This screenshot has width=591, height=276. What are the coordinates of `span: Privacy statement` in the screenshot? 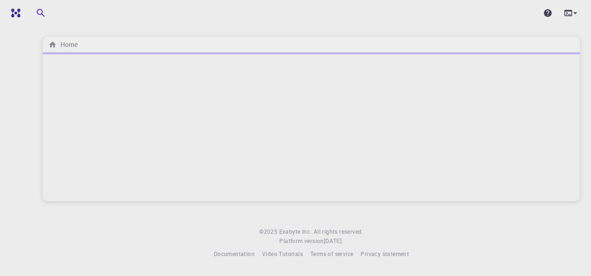 It's located at (385, 254).